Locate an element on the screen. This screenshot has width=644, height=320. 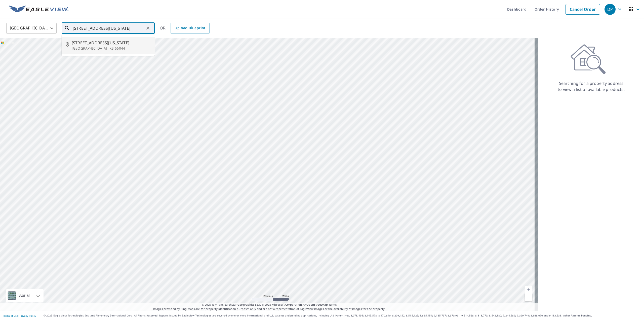
a: Cancel Order is located at coordinates (582, 9).